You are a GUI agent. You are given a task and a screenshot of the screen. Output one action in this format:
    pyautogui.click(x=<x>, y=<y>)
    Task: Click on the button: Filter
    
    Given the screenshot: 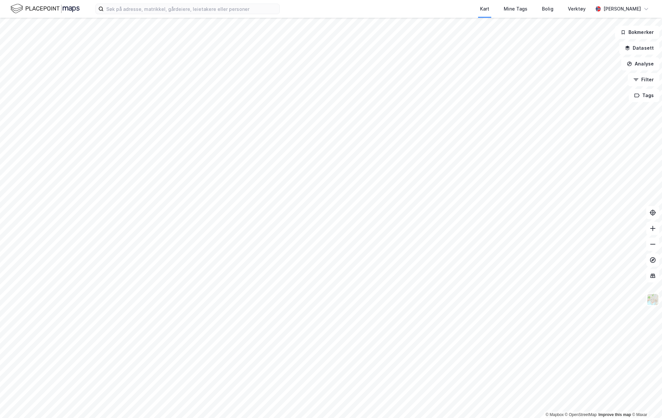 What is the action you would take?
    pyautogui.click(x=643, y=80)
    